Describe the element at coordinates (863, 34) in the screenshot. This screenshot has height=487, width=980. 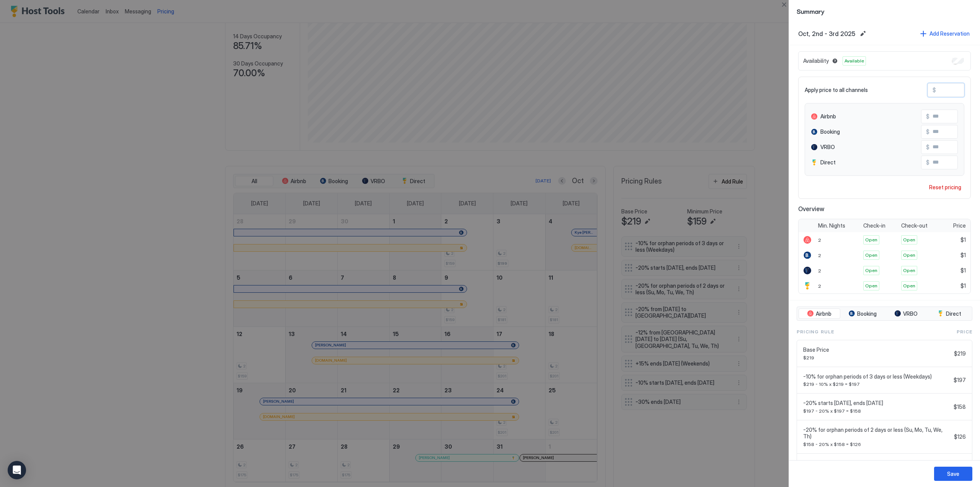
I see `button: Edit date range` at that location.